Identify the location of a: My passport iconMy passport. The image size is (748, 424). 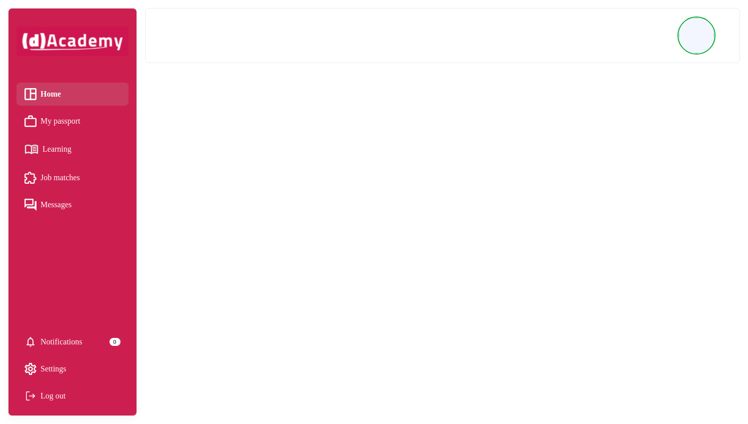
(73, 121).